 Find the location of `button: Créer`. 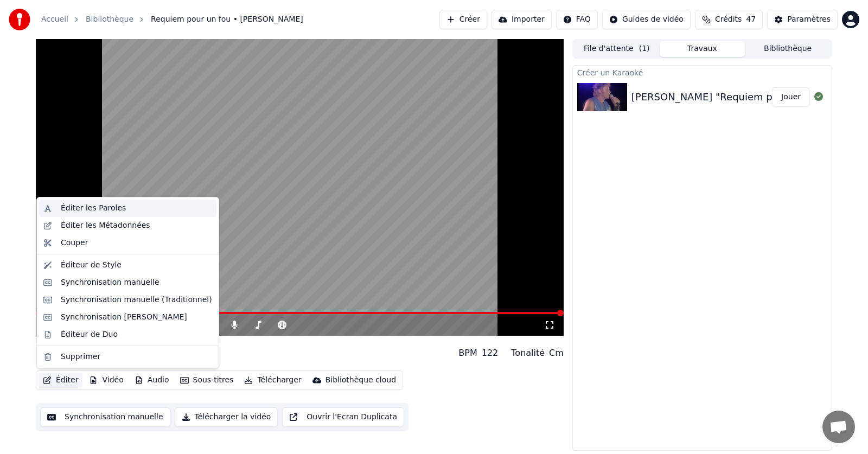

button: Créer is located at coordinates (463, 19).